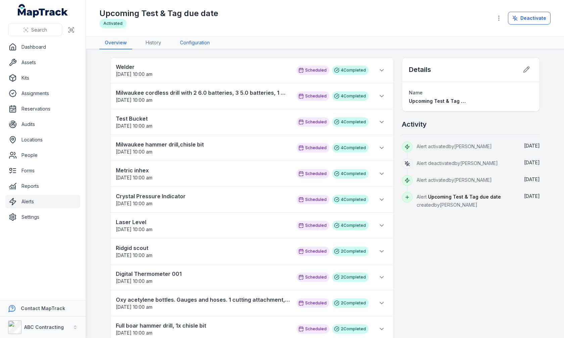  What do you see at coordinates (195, 43) in the screenshot?
I see `a: Configuration` at bounding box center [195, 43].